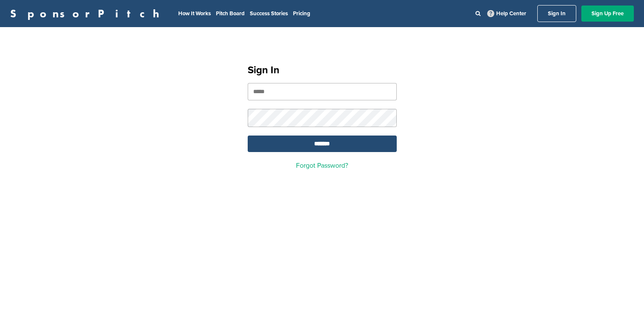 This screenshot has height=335, width=644. I want to click on a: Success Stories, so click(269, 13).